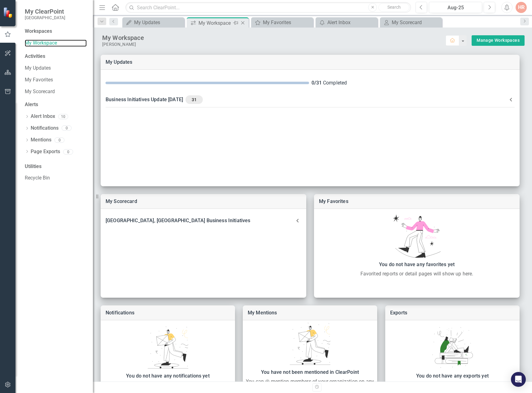  What do you see at coordinates (262, 312) in the screenshot?
I see `a: My Mentions` at bounding box center [262, 312].